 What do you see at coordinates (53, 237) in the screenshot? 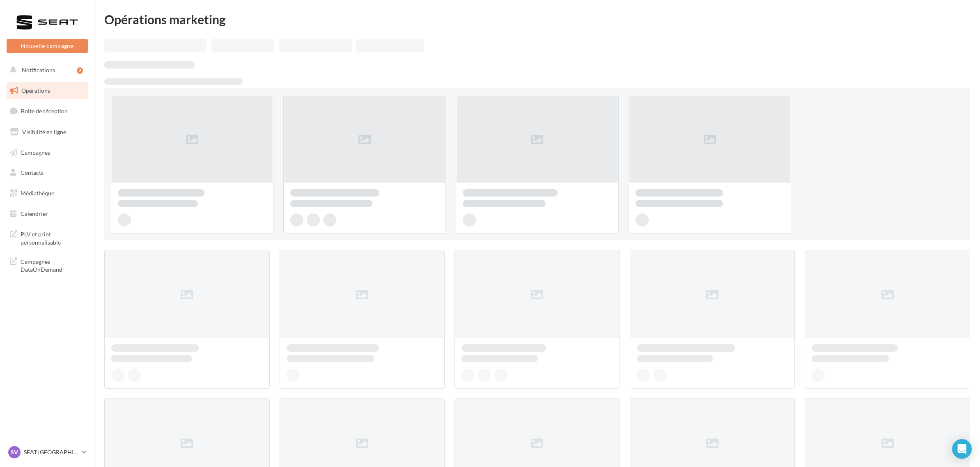
I see `span: PLV et print personnalisable` at bounding box center [53, 237].